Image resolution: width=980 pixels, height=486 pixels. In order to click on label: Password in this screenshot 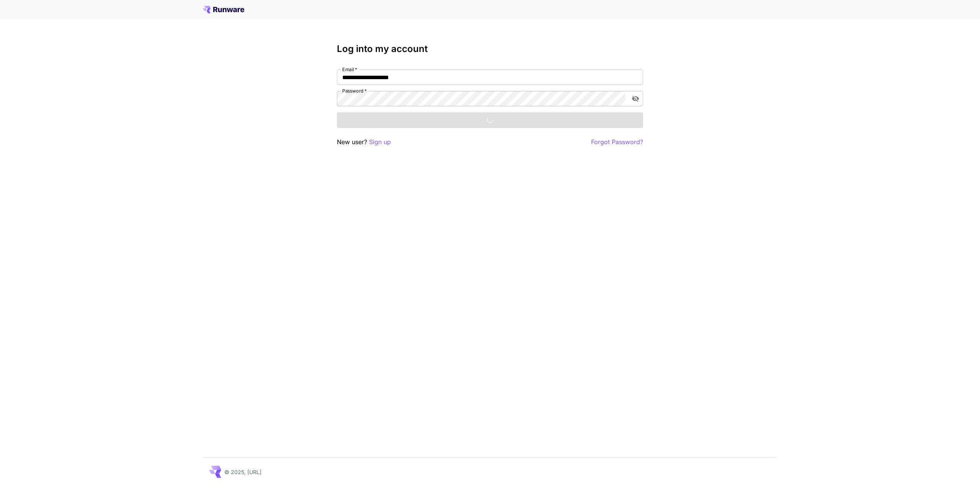, I will do `click(355, 91)`.